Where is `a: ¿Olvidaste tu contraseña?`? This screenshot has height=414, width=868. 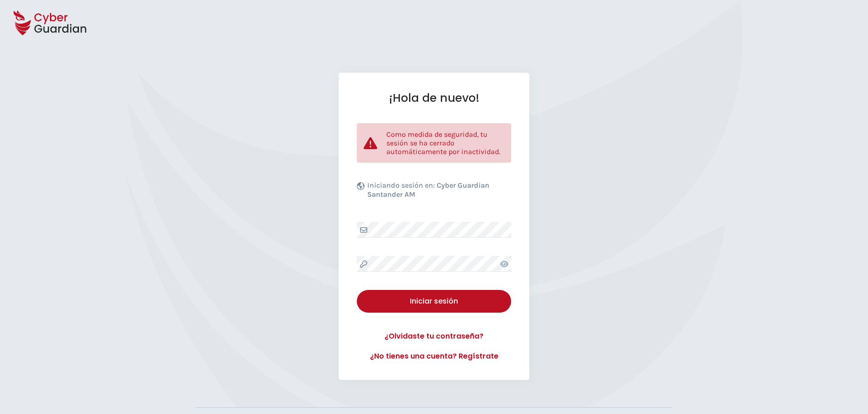
a: ¿Olvidaste tu contraseña? is located at coordinates (434, 337).